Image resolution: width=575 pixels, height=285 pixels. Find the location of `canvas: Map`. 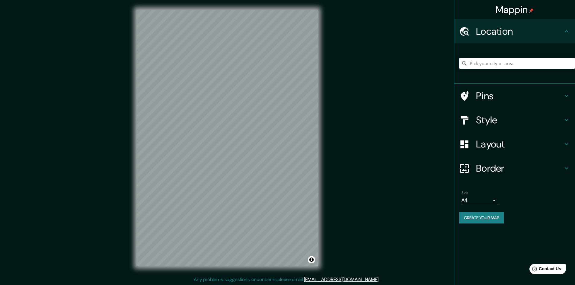

canvas: Map is located at coordinates (227, 138).